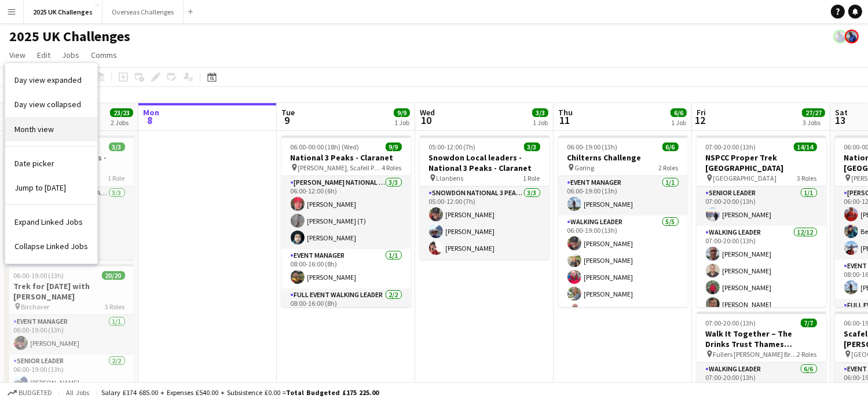 Image resolution: width=868 pixels, height=402 pixels. What do you see at coordinates (288, 112) in the screenshot?
I see `span: Tue` at bounding box center [288, 112].